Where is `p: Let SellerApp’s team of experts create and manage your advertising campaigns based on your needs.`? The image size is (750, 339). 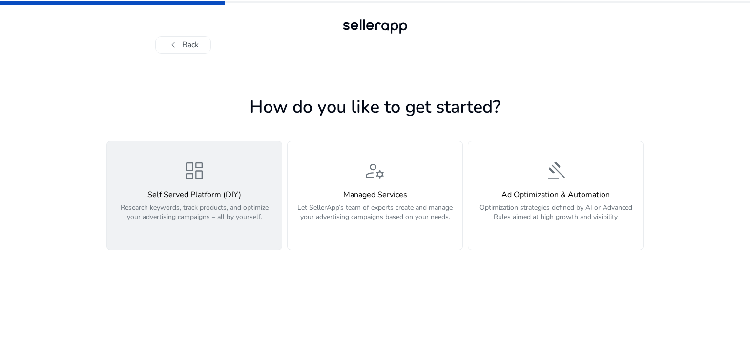
p: Let SellerApp’s team of experts create and manage your advertising campaigns based on your needs. is located at coordinates (375, 218).